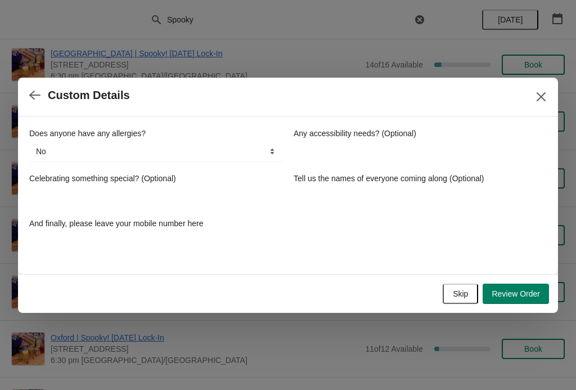 This screenshot has width=576, height=390. Describe the element at coordinates (87, 133) in the screenshot. I see `label: Does anyone have any allergies?` at that location.